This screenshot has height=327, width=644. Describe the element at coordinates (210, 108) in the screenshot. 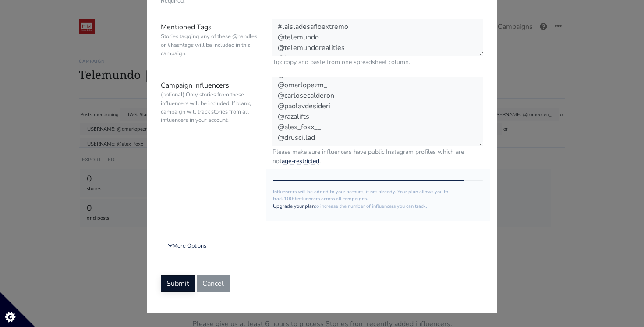

I see `small: (optional) Only stories from these influencers will be included. If blank, campaign will track st...` at that location.